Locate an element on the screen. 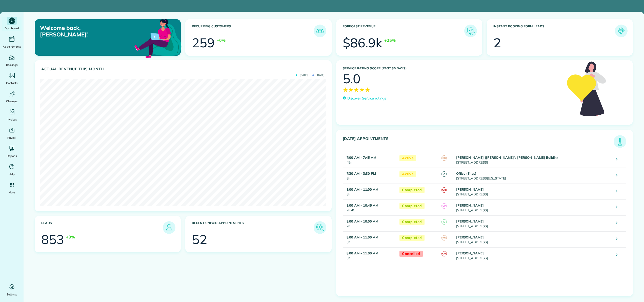  a: Settings is located at coordinates (11, 290).